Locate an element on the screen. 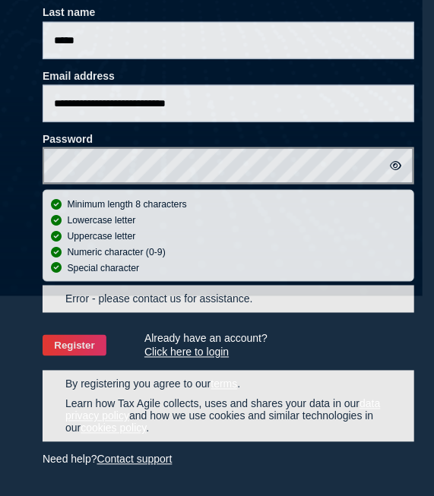  a: terms is located at coordinates (223, 384).